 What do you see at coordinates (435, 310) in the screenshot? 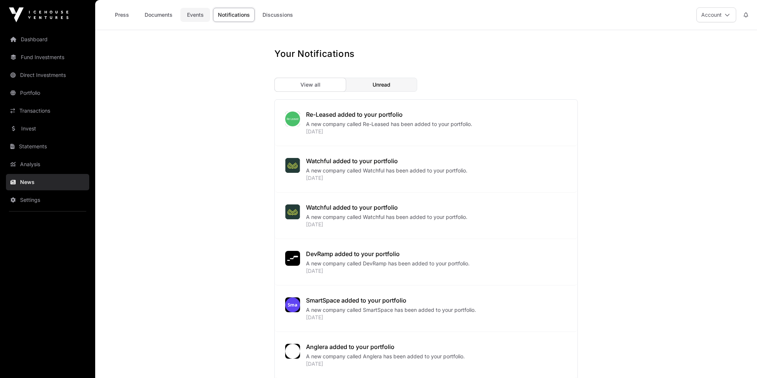
I see `div: A new company called SmartSpace has been added to your portfolio.` at bounding box center [435, 310].